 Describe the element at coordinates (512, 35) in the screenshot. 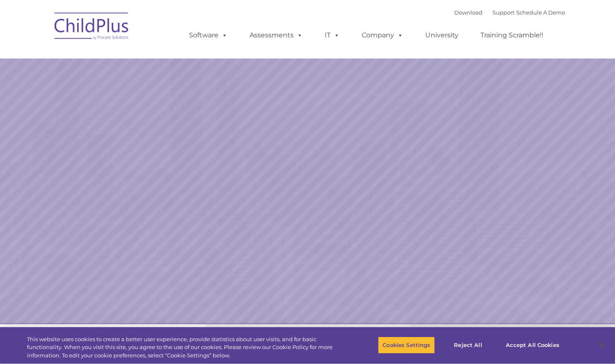

I see `a: Training Scramble!!` at that location.